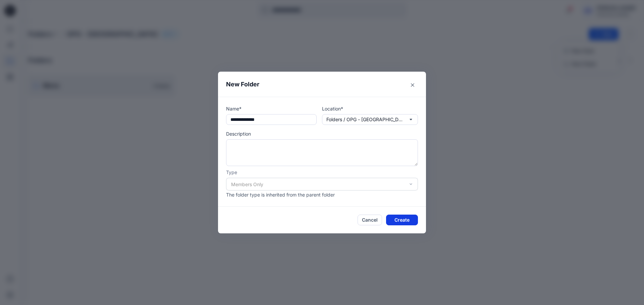  What do you see at coordinates (271, 109) in the screenshot?
I see `p: Name*` at bounding box center [271, 109].